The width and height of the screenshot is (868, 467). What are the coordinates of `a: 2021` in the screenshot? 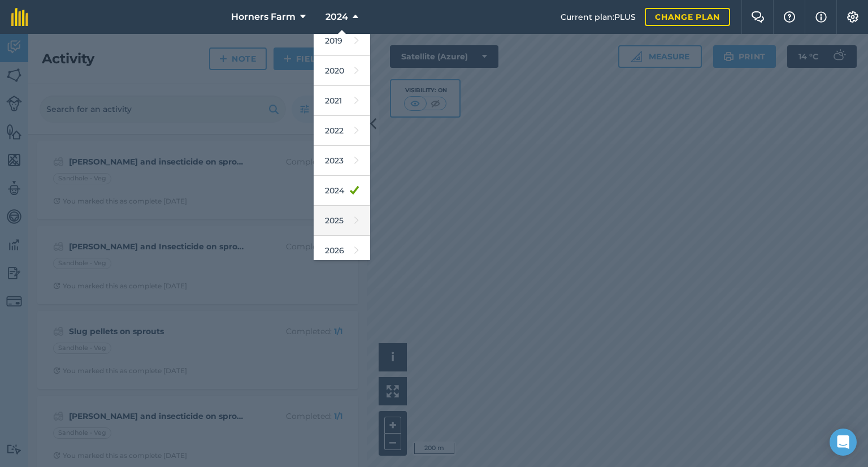 It's located at (342, 100).